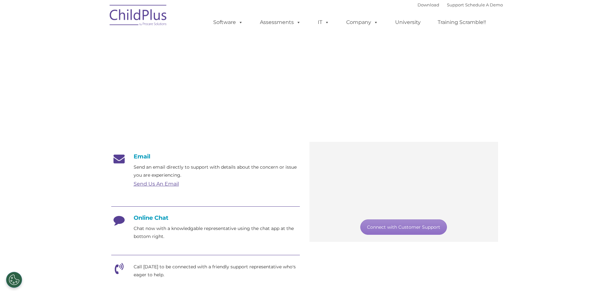 This screenshot has height=291, width=609. Describe the element at coordinates (138, 16) in the screenshot. I see `img: ChildPlus by Procare Solutions` at that location.